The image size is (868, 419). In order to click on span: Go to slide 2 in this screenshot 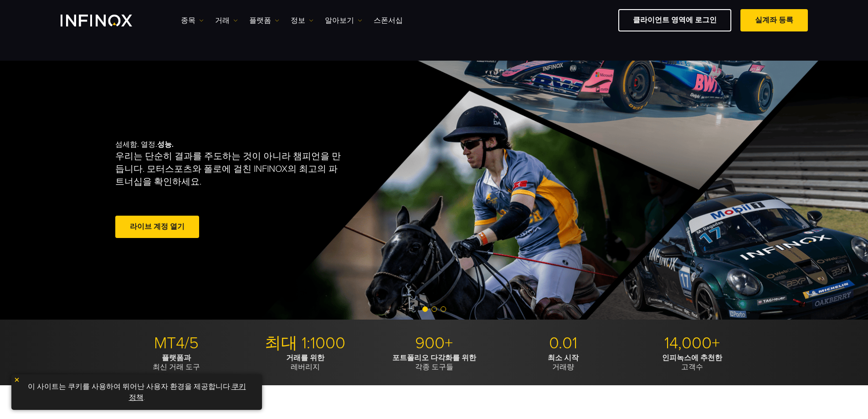, I will do `click(434, 309)`.